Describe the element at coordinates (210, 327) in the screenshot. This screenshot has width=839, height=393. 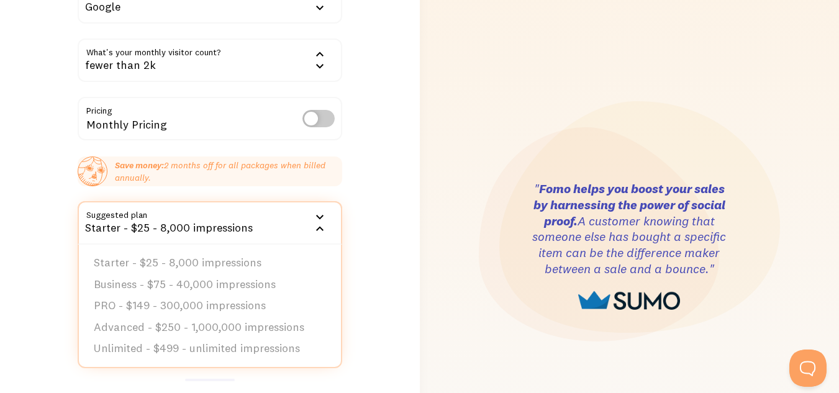
I see `li: Advanced - $250 - 1,000,000 impressions` at that location.